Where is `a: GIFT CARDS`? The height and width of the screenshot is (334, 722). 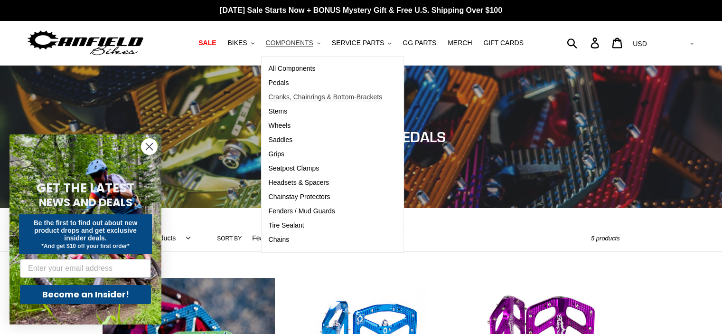
a: GIFT CARDS is located at coordinates (503, 43).